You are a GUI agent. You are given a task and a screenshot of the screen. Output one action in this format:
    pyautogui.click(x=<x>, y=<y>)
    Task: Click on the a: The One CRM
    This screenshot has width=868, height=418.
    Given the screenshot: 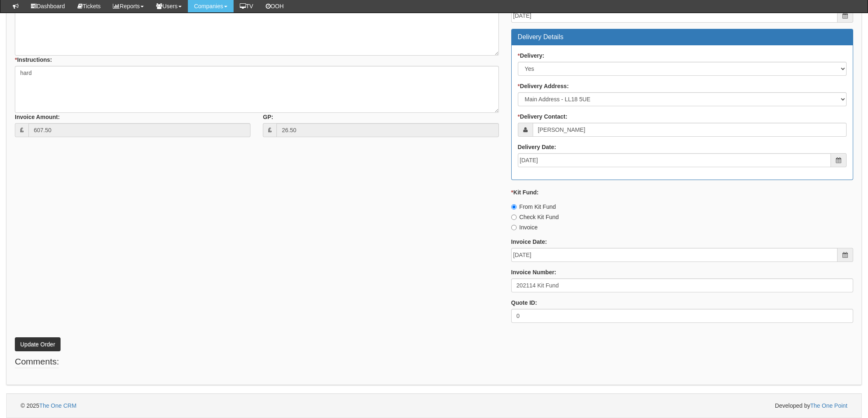 What is the action you would take?
    pyautogui.click(x=58, y=406)
    